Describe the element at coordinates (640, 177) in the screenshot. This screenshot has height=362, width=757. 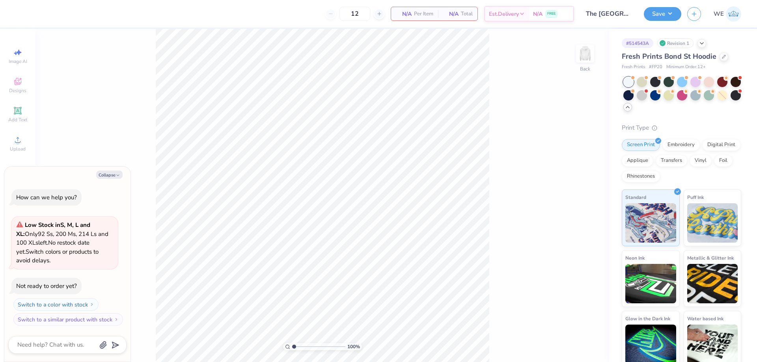
I see `div: Rhinestones` at that location.